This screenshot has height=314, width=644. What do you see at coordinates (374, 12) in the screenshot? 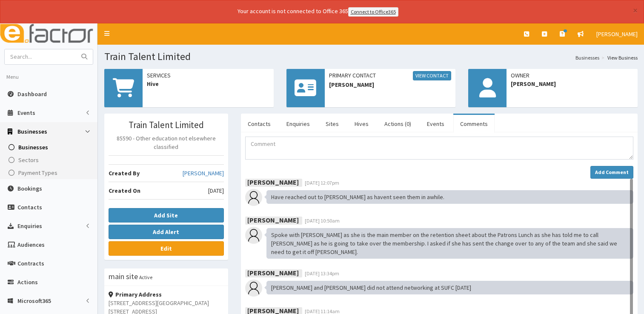
I see `a: Connect to Office365` at bounding box center [374, 12].